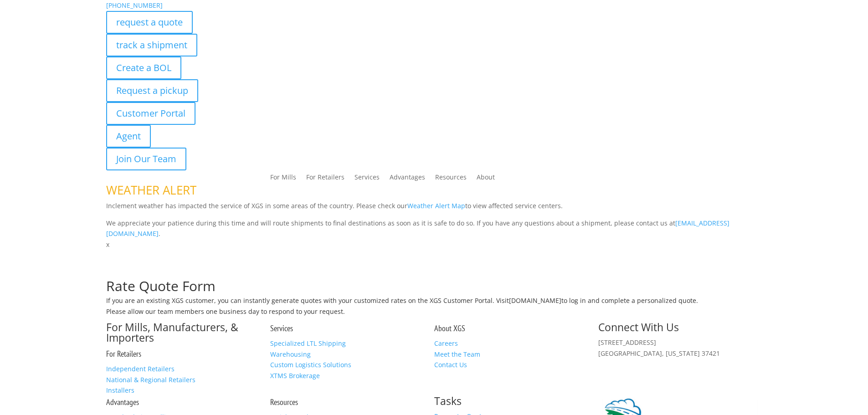 This screenshot has width=868, height=415. What do you see at coordinates (147, 159) in the screenshot?
I see `a: Join Our Team` at bounding box center [147, 159].